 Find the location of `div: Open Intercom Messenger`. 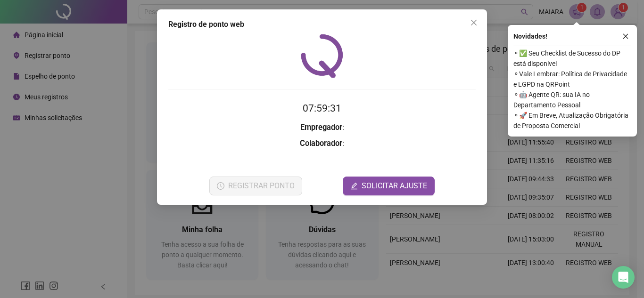

div: Open Intercom Messenger is located at coordinates (623, 278).